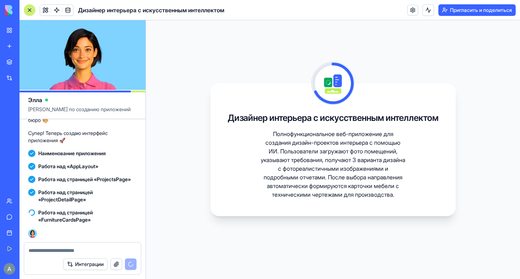 The height and width of the screenshot is (279, 520). What do you see at coordinates (68, 137) in the screenshot?
I see `font: Супер! Теперь создаю интерфейс приложения 🚀` at bounding box center [68, 137].